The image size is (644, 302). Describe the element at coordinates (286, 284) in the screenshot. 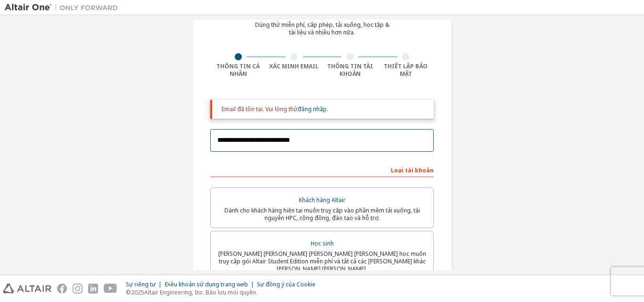

I see `font: Sự đồng ý của Cookie` at that location.